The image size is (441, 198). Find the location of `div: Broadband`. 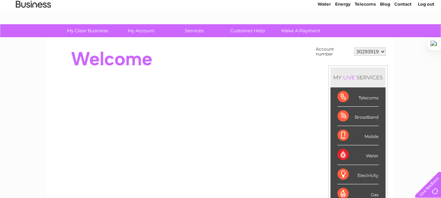

div: Broadband is located at coordinates (358, 116).